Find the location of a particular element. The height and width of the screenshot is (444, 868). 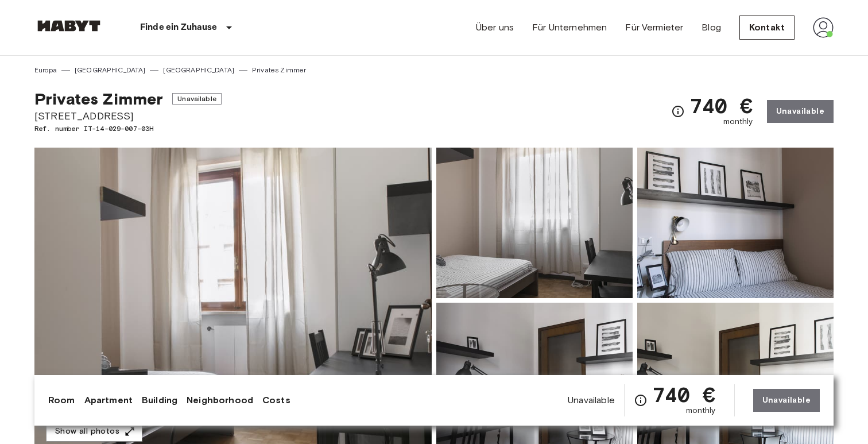

a: Europa is located at coordinates (45, 70).